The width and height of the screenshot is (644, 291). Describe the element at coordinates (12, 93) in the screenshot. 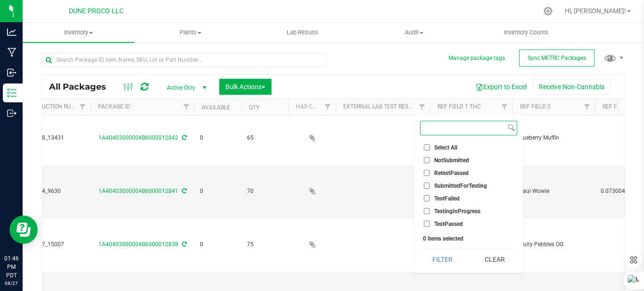

I see `inline-svg: Inventory` at that location.